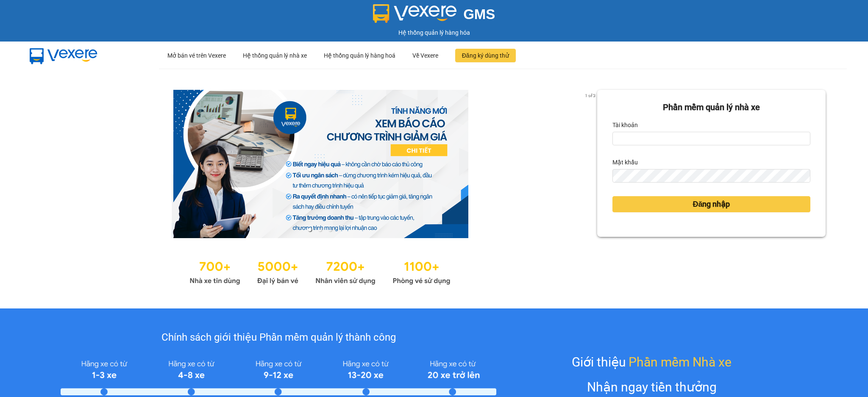 This screenshot has width=868, height=397. Describe the element at coordinates (330, 230) in the screenshot. I see `li: slide item 3` at that location.